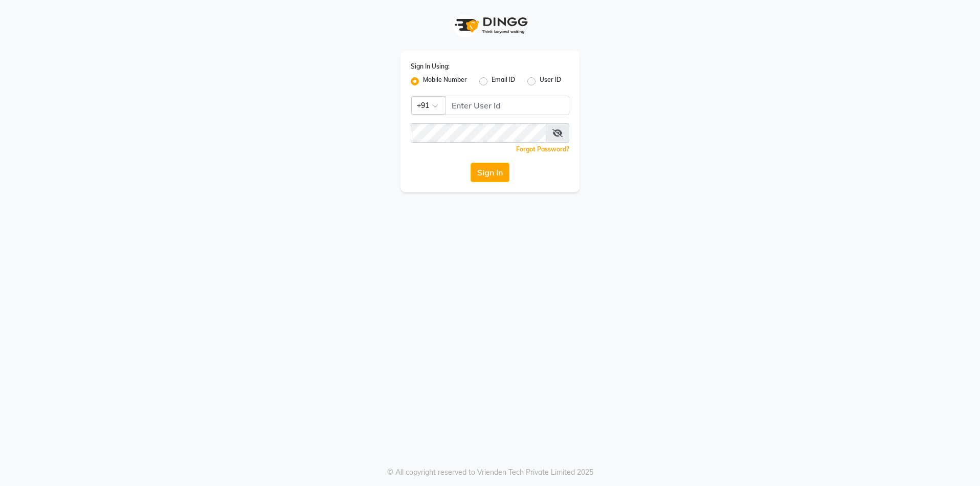 This screenshot has width=980, height=486. I want to click on label: Mobile Number, so click(445, 81).